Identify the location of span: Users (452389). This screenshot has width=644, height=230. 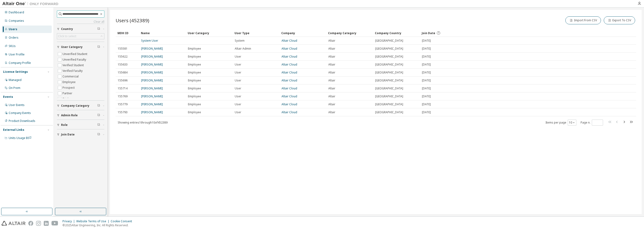
(133, 20).